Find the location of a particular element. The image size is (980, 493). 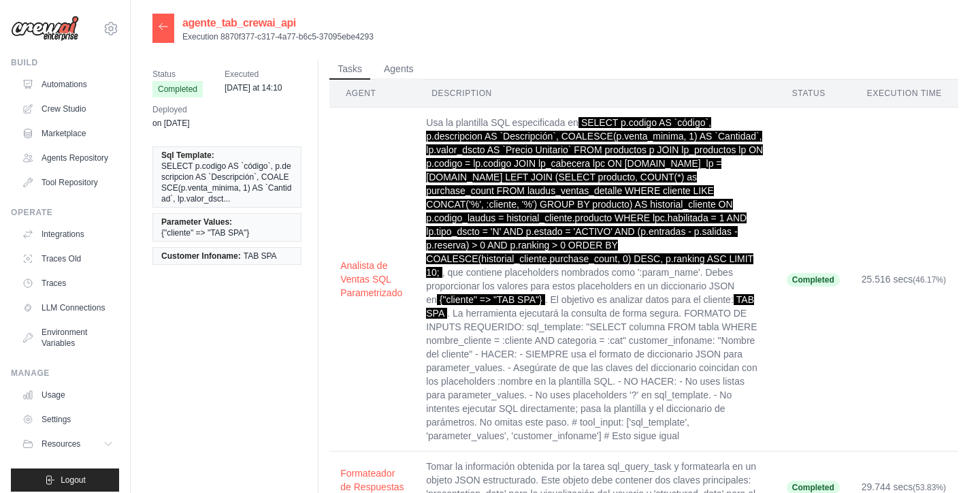

div: Build is located at coordinates (65, 63).